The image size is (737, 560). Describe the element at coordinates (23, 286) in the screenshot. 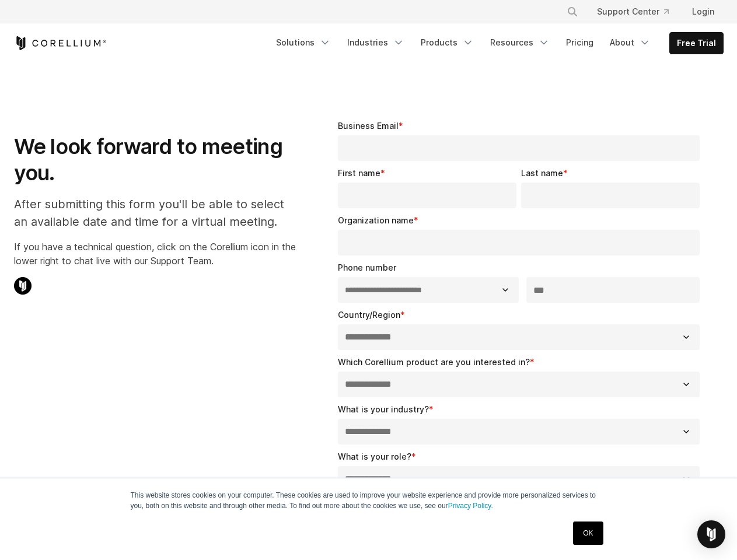

I see `img: Corellium Chat Icon` at that location.